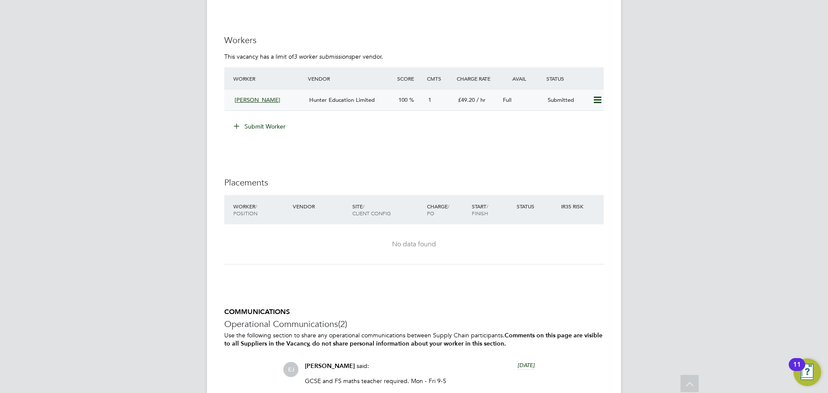 The image size is (828, 393). Describe the element at coordinates (342, 100) in the screenshot. I see `span: Hunter Education Limited` at that location.